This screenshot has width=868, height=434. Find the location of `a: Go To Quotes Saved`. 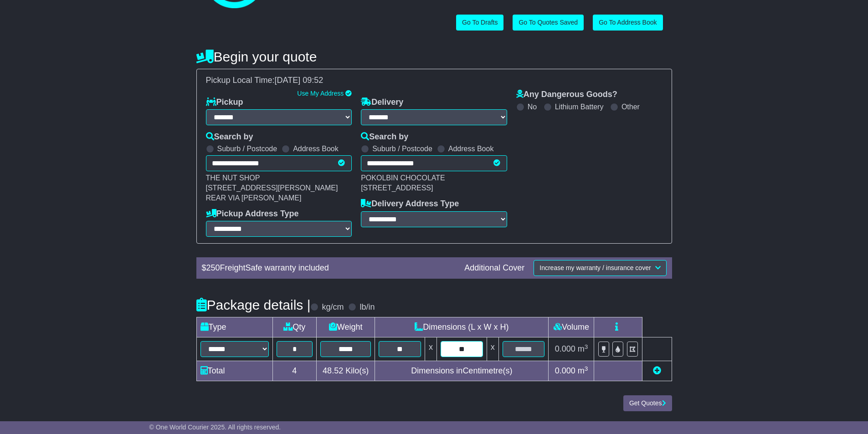

a: Go To Quotes Saved is located at coordinates (548, 22).